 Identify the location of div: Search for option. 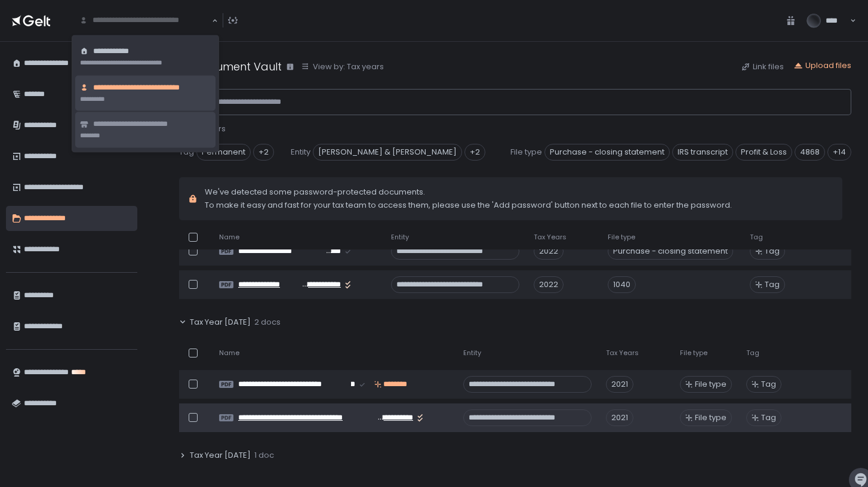
(144, 20).